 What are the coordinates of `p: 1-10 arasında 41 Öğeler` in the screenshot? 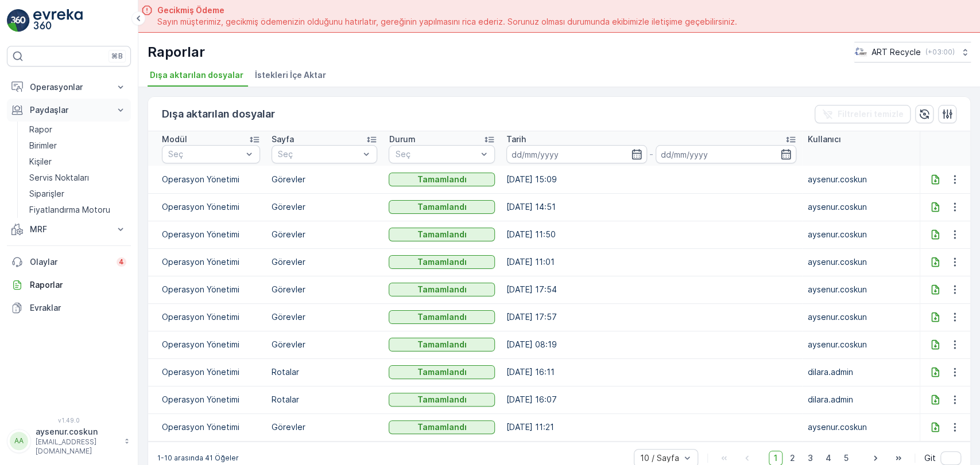 It's located at (198, 459).